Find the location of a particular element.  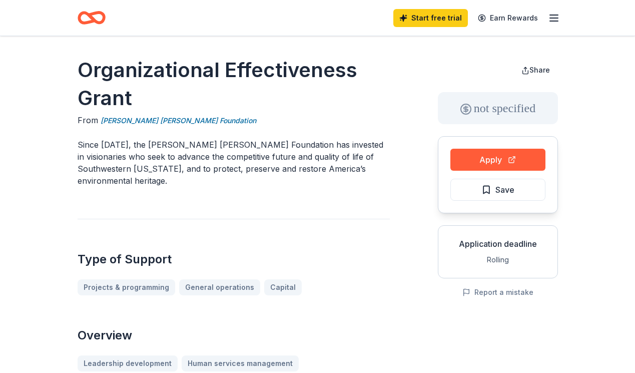

h2: Type of Support is located at coordinates (234, 259).